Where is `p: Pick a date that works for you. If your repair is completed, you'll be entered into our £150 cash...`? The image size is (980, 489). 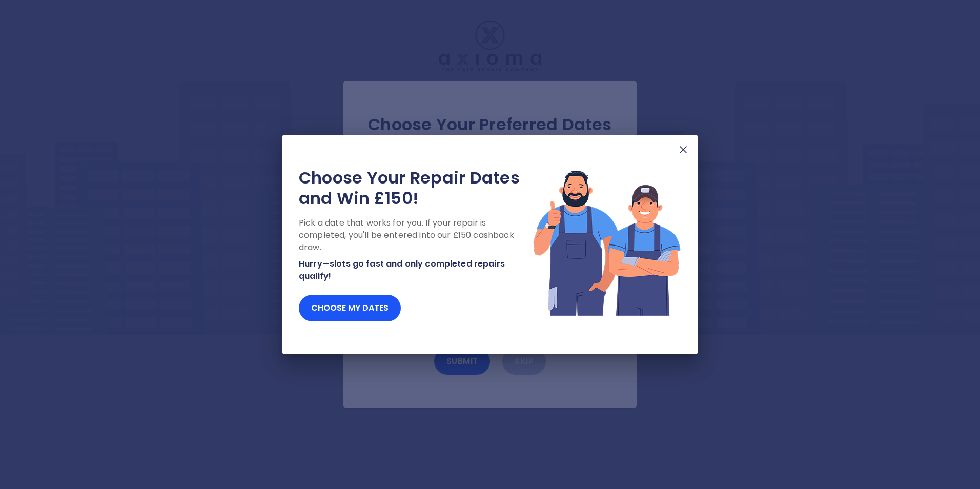 p: Pick a date that works for you. If your repair is completed, you'll be entered into our £150 cash... is located at coordinates (416, 235).